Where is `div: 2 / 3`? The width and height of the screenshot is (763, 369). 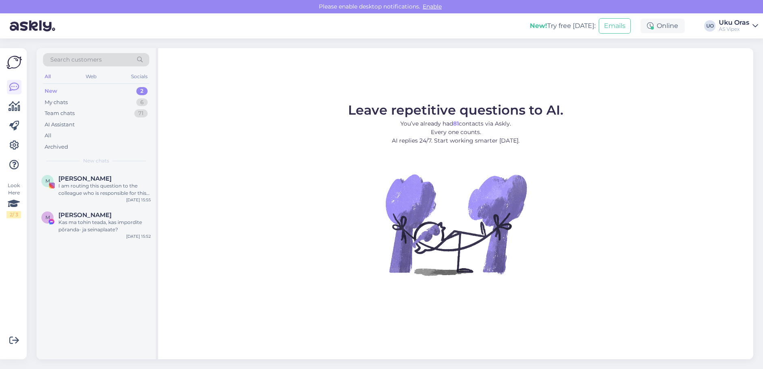 div: 2 / 3 is located at coordinates (14, 215).